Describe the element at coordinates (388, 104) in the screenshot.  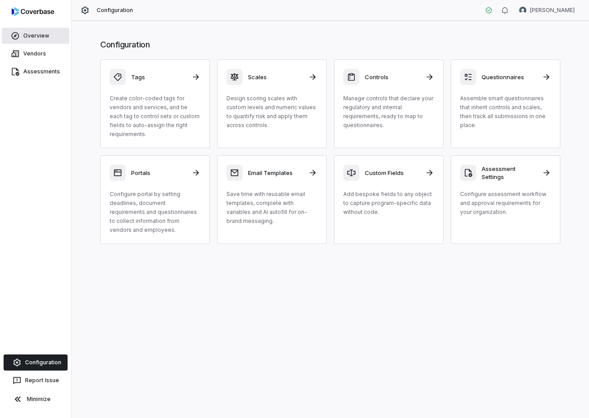
I see `a: ControlsManage controls that declare your regulatory and internal requirements, ready to map to q...` at that location.